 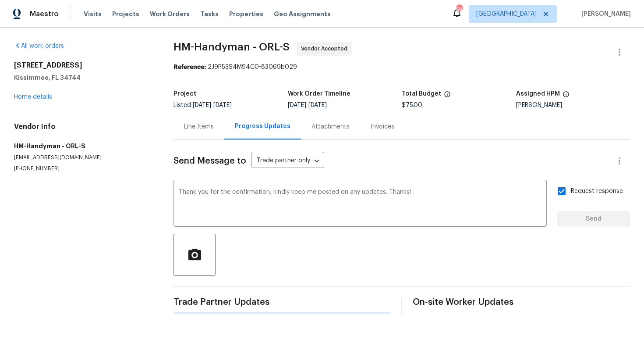 What do you see at coordinates (83, 78) in the screenshot?
I see `h5: Kissimmee, FL 34744` at bounding box center [83, 78].